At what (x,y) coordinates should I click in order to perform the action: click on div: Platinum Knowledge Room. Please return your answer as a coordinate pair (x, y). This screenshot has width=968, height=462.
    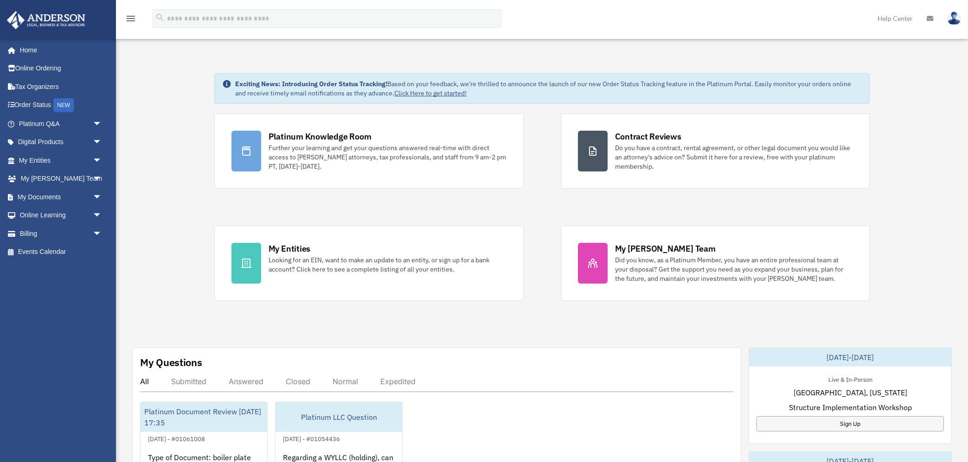
    Looking at the image, I should click on (320, 136).